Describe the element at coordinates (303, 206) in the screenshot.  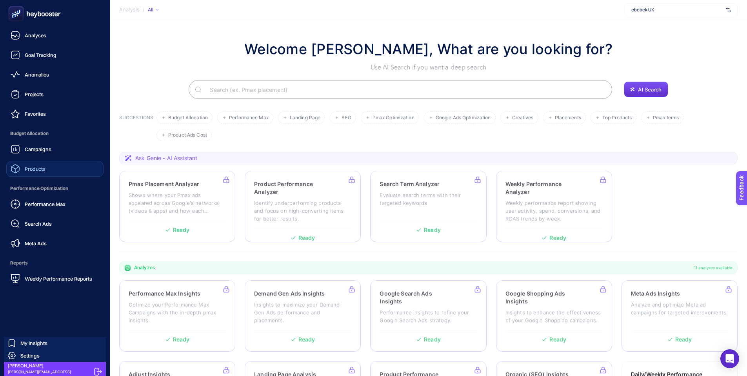
I see `a: Product Performance AnalyzerIdentify underperforming products and focus on high-converting items ...` at that location.